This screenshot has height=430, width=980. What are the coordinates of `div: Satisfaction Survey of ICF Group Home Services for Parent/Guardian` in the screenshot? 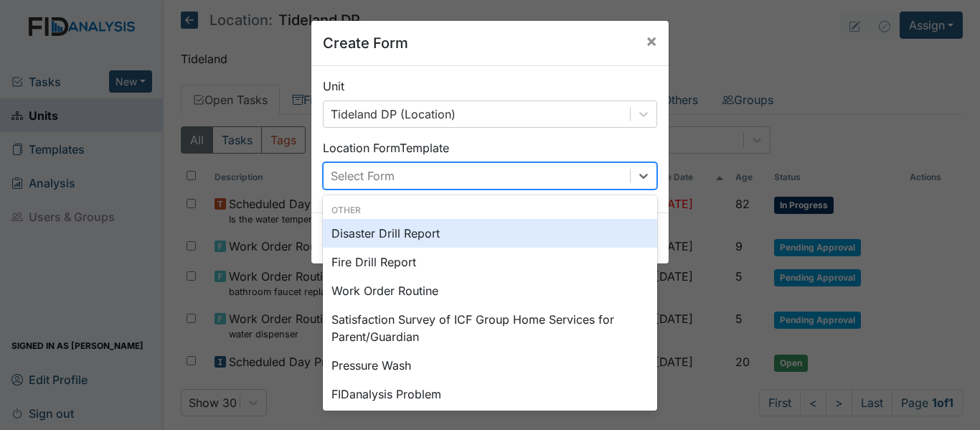 It's located at (490, 328).